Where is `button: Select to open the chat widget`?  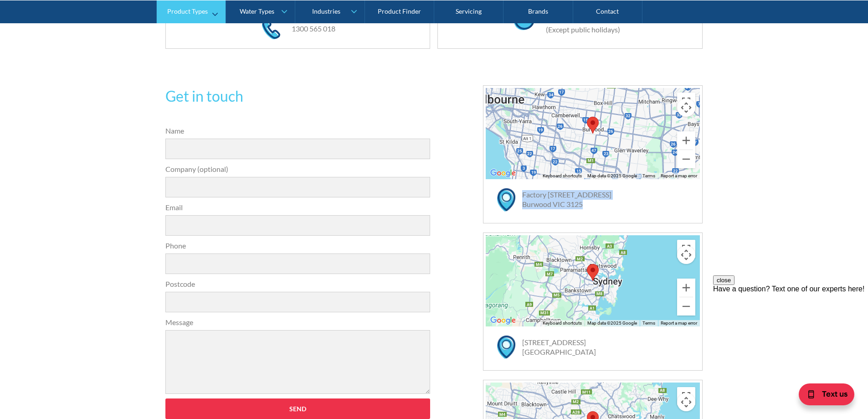
button: Select to open the chat widget is located at coordinates (50, 21).